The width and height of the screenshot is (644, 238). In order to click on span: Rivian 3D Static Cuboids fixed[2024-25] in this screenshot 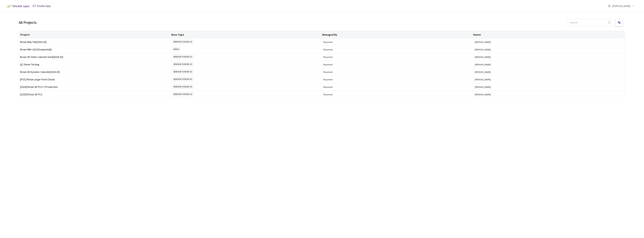, I will do `click(94, 57)`.